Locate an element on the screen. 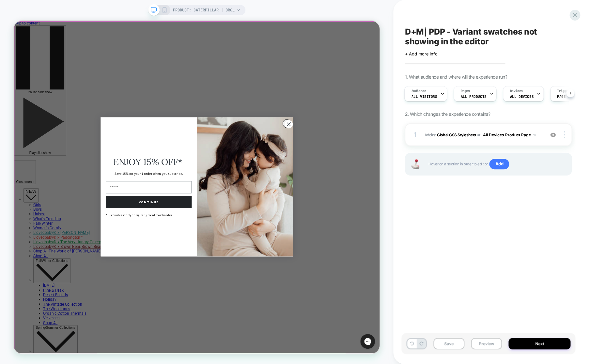 The image size is (590, 364). span: All Visitors is located at coordinates (424, 97).